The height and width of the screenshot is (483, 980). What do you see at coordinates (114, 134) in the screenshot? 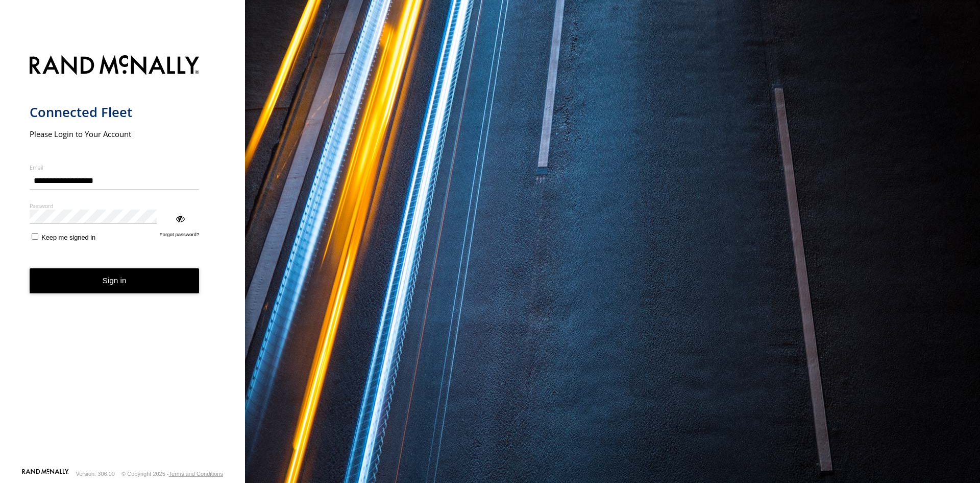
I see `h2: Please Login to Your Account` at bounding box center [114, 134].